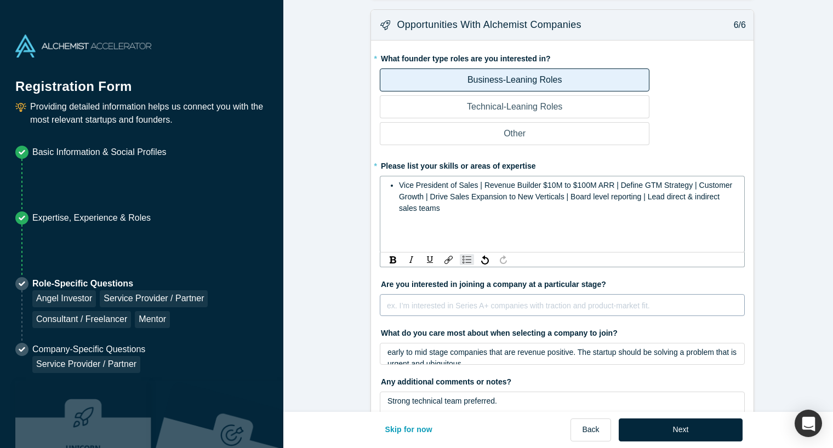 This screenshot has width=833, height=448. What do you see at coordinates (393, 260) in the screenshot?
I see `div: Bold` at bounding box center [393, 260].